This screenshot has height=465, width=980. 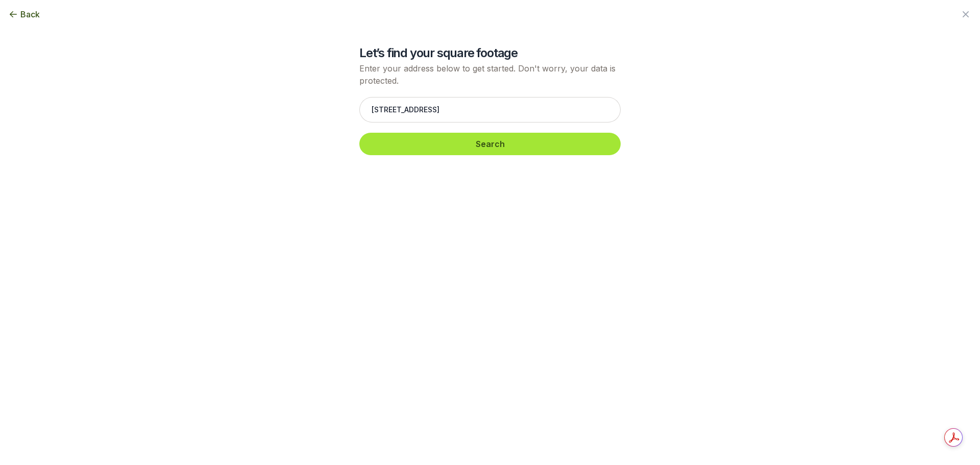 I want to click on input: Enter your address, so click(x=490, y=110).